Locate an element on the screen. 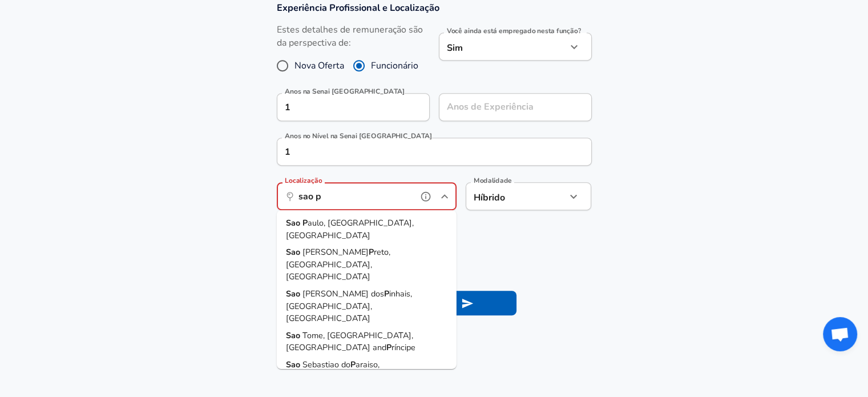 The height and width of the screenshot is (397, 868). h3: Experiência Profissional e Localização is located at coordinates (434, 8).